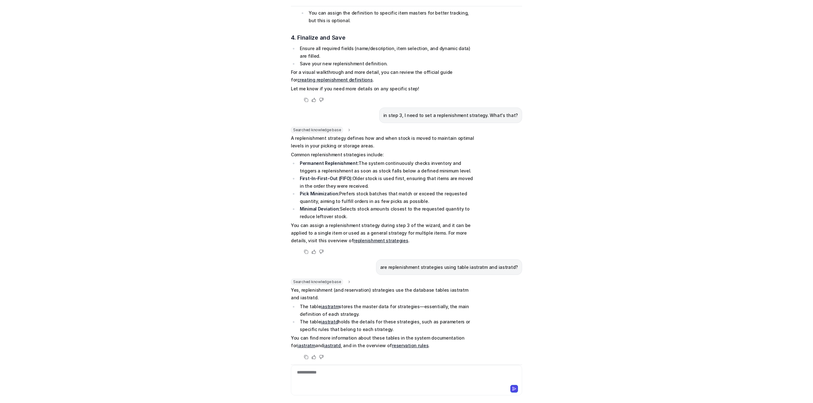 Image resolution: width=813 pixels, height=403 pixels. I want to click on p: For a visual walkthrough and more detail, you can review the official guide for ., so click(383, 76).